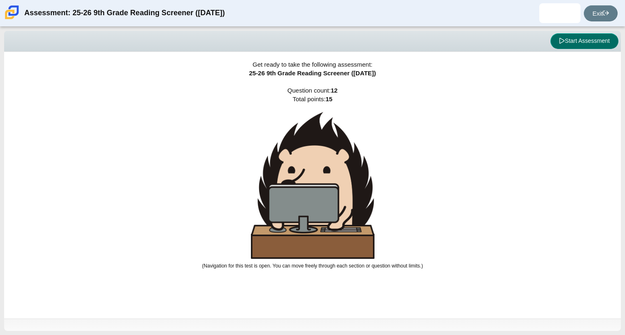 This screenshot has height=335, width=625. Describe the element at coordinates (601, 13) in the screenshot. I see `a: Exit` at that location.